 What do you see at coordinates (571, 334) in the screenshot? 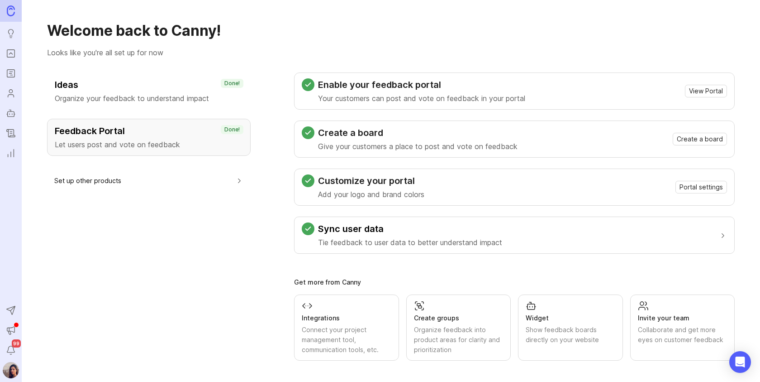
I see `div: Show feedback boards directly on your website` at bounding box center [571, 334].